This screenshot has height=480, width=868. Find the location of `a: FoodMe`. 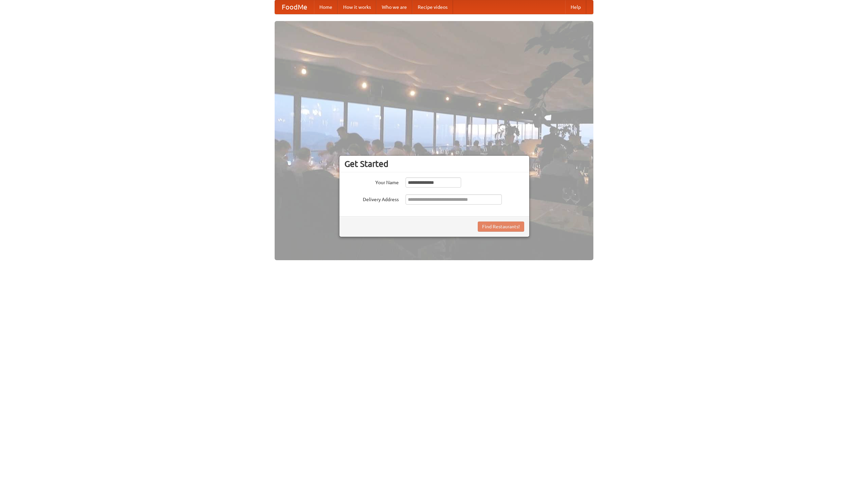

a: FoodMe is located at coordinates (294, 7).